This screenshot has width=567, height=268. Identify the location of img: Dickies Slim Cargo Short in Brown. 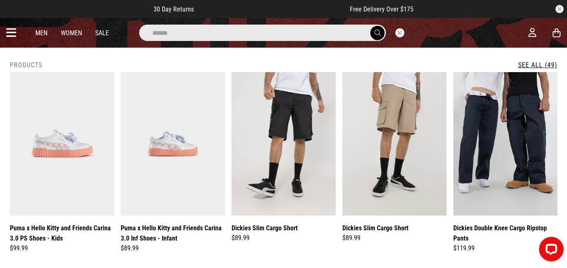
(394, 144).